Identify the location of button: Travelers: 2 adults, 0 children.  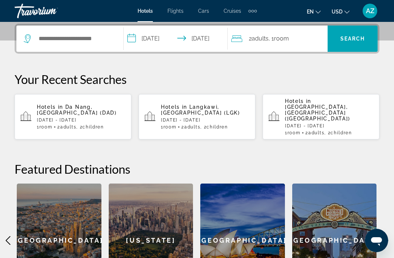
(278, 39).